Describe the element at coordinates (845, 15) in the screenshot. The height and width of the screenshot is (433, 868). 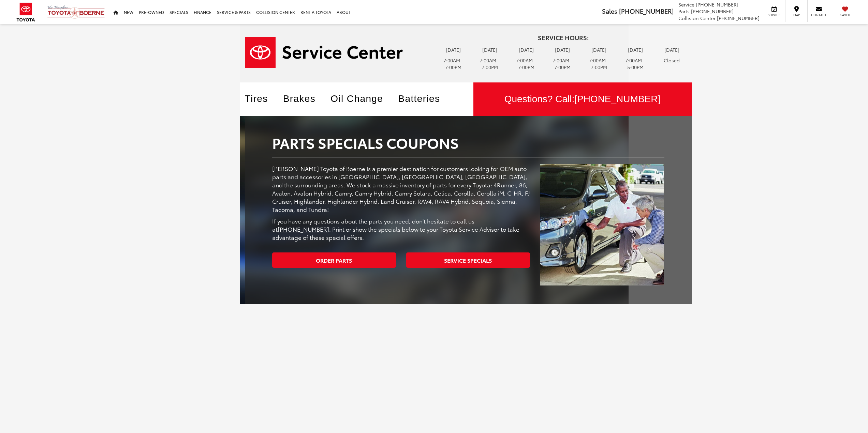
I see `span: Saved` at that location.